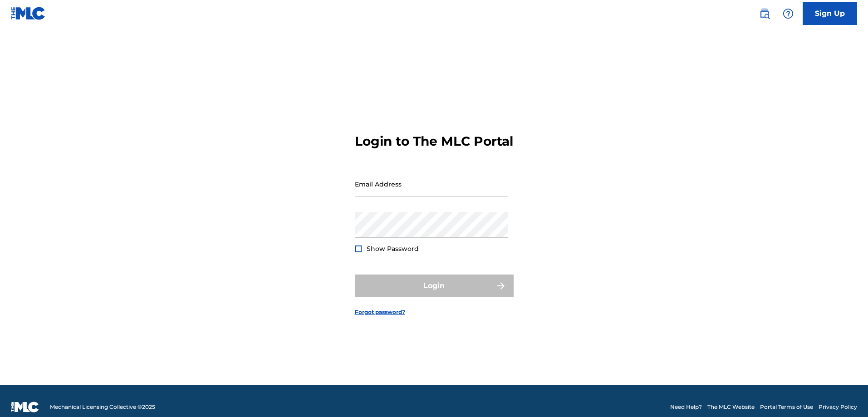 The width and height of the screenshot is (868, 417). I want to click on div: Chat Widget, so click(845, 395).